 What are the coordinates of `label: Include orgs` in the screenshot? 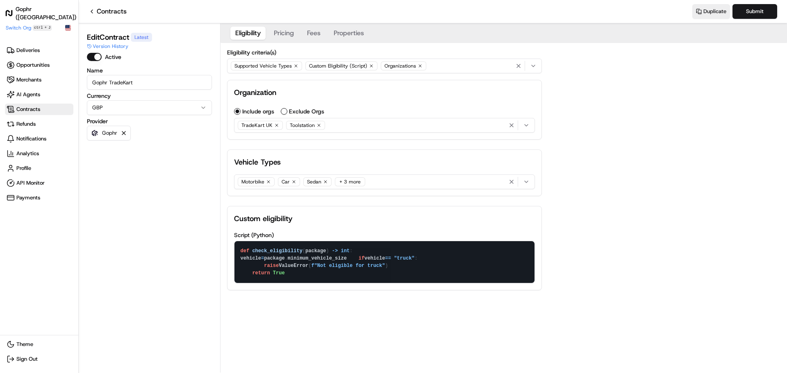 It's located at (258, 112).